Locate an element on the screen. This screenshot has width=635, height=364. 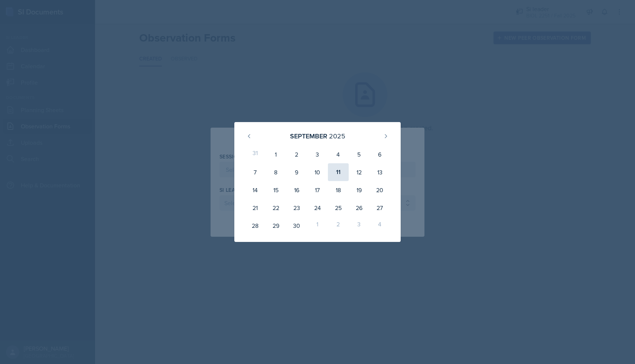
div: 18 is located at coordinates (338, 190).